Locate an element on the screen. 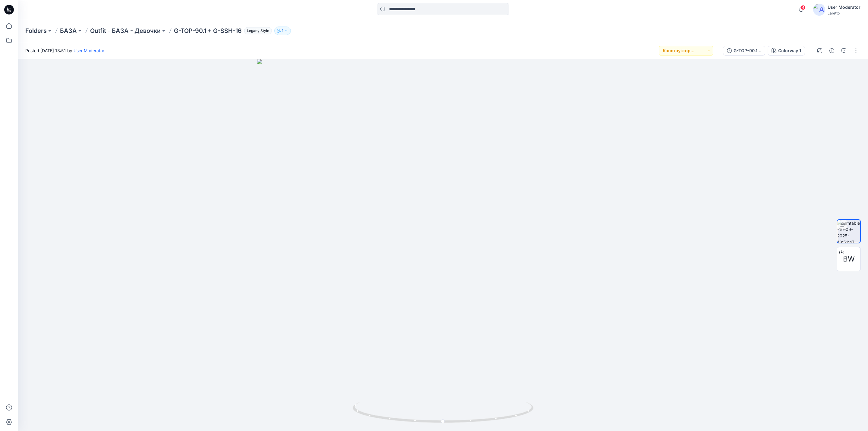 The image size is (868, 431). span: BW is located at coordinates (849, 259).